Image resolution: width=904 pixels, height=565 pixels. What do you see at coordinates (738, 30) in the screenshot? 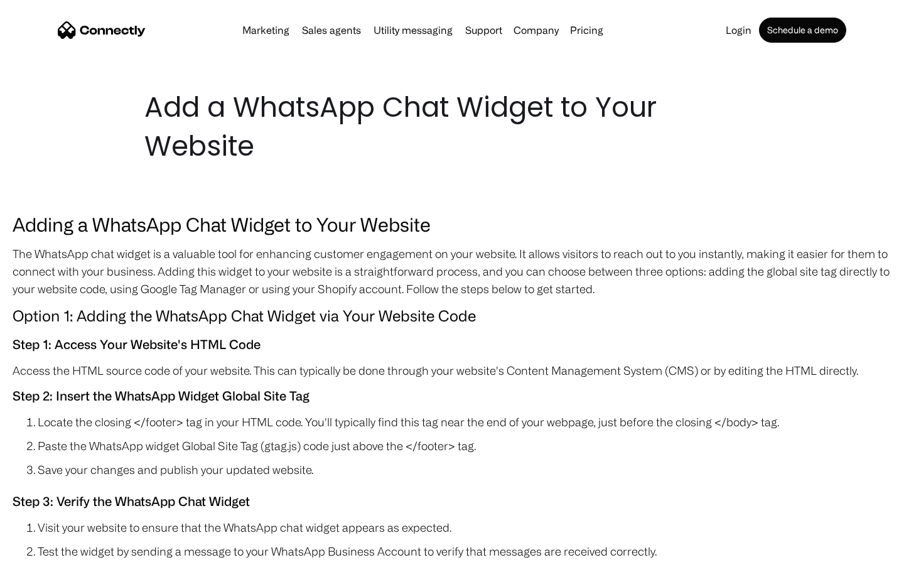
I see `a: Login` at bounding box center [738, 30].